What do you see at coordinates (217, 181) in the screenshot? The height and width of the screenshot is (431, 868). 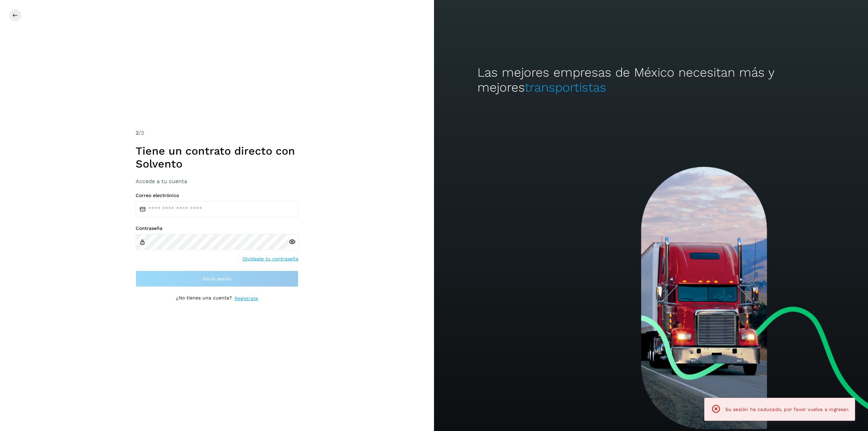 I see `h3: Accede a tu cuenta` at bounding box center [217, 181].